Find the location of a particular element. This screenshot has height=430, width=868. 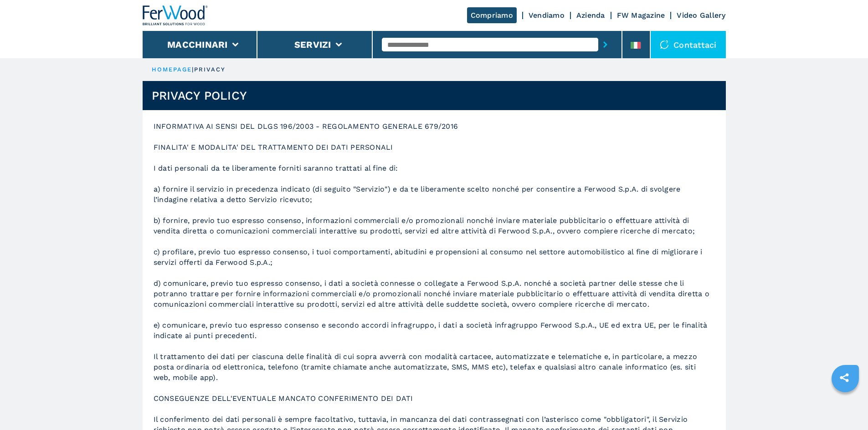

a: Compriamo is located at coordinates (491, 15).